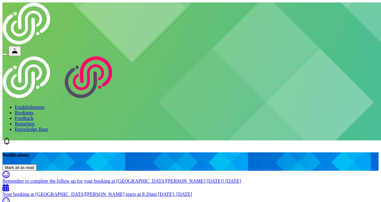  I want to click on a: Feedback, so click(24, 118).